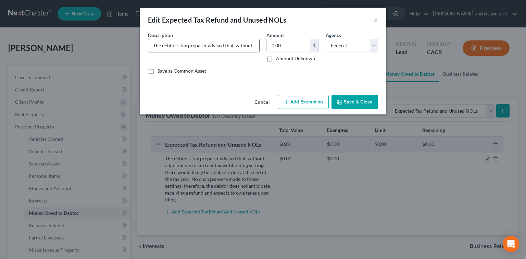 This screenshot has height=259, width=526. What do you see at coordinates (160, 35) in the screenshot?
I see `span: Description` at bounding box center [160, 35].